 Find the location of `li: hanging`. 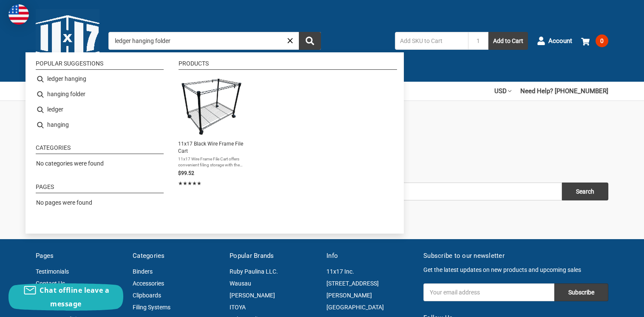

li: hanging is located at coordinates (100, 125).